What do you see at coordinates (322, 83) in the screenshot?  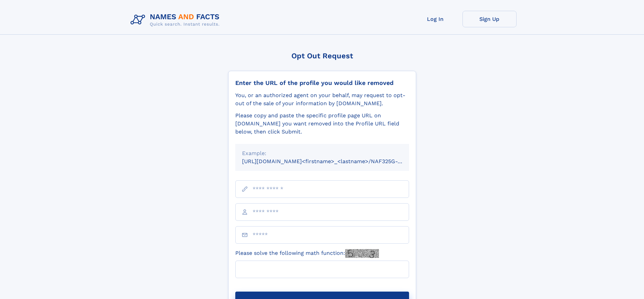 I see `div: Enter the URL of the profile you would like removed` at bounding box center [322, 83].